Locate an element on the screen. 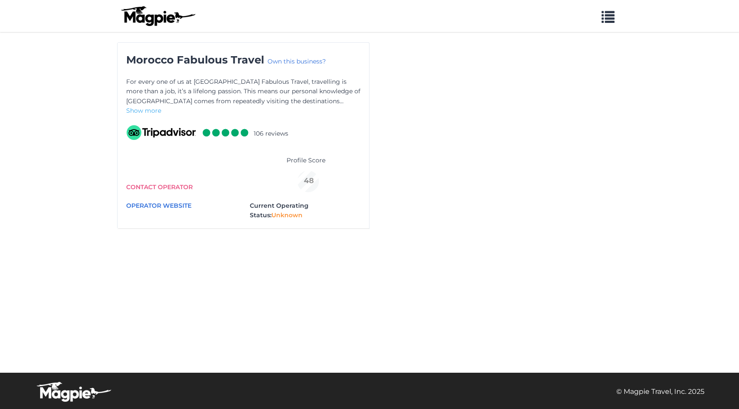 The image size is (739, 409). img: logo-white-d94fa1abed81b67a048b3d0f0ab5b955.png is located at coordinates (73, 392).